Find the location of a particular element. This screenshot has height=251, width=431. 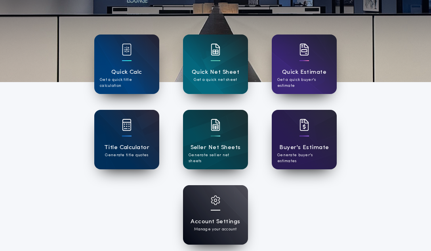

a: card iconQuick CalcGet a quick title calculation is located at coordinates (127, 64).